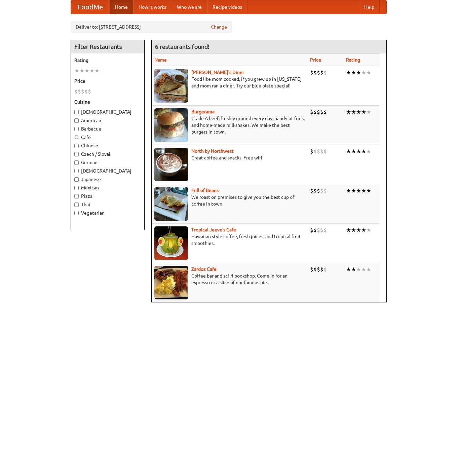  What do you see at coordinates (122, 7) in the screenshot?
I see `a: Home` at bounding box center [122, 7].